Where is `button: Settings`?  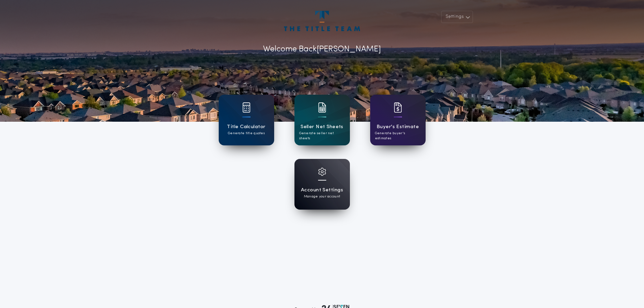 button: Settings is located at coordinates (457, 17).